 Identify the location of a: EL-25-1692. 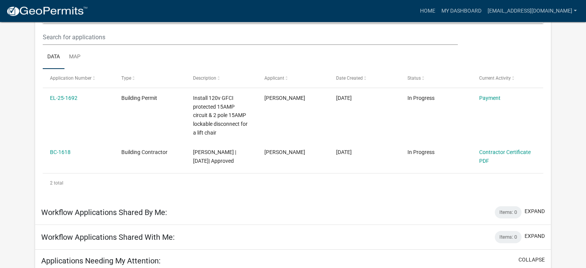
(64, 98).